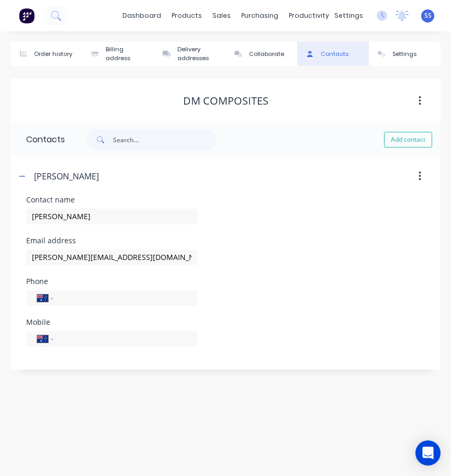 This screenshot has height=476, width=451. Describe the element at coordinates (53, 54) in the screenshot. I see `div: Order history` at that location.